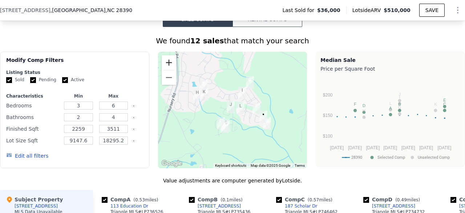 This screenshot has width=465, height=213. What do you see at coordinates (328, 136) in the screenshot?
I see `text: $100` at bounding box center [328, 136].